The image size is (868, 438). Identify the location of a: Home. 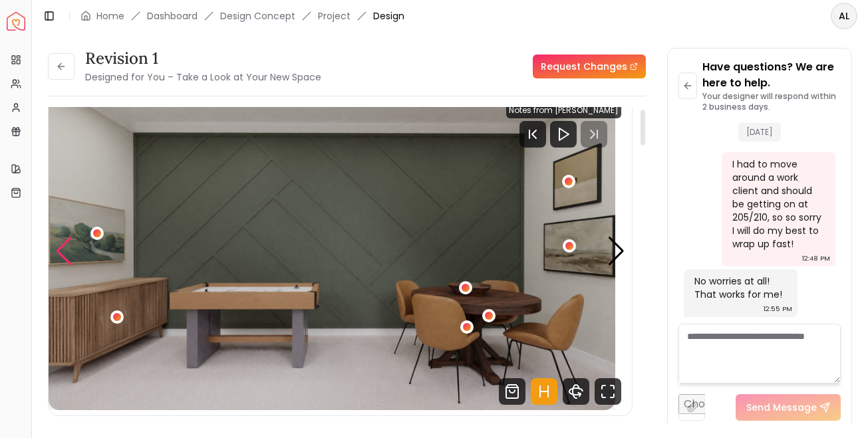
(110, 16).